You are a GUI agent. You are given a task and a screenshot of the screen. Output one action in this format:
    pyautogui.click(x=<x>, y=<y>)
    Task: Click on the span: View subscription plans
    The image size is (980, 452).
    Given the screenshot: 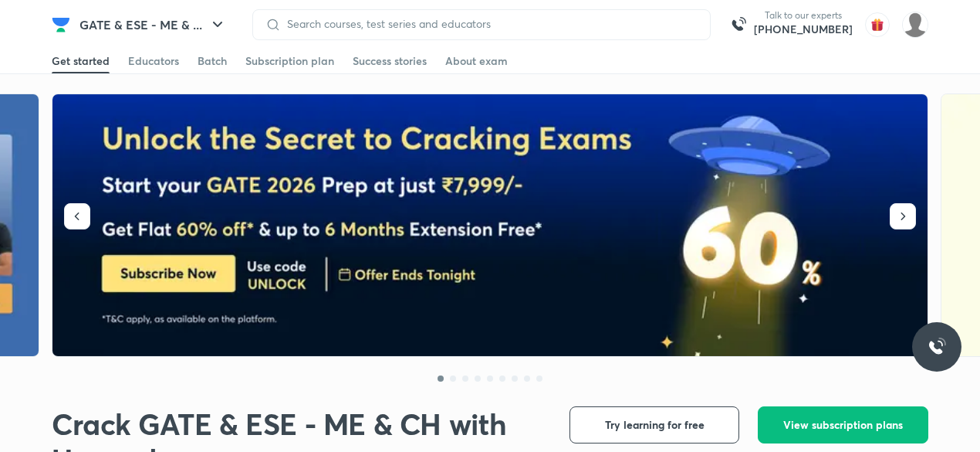 What is the action you would take?
    pyautogui.click(x=843, y=425)
    